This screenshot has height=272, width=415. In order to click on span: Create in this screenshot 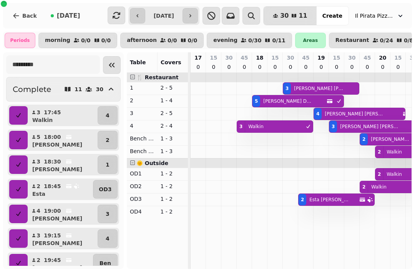, I will do `click(333, 16)`.